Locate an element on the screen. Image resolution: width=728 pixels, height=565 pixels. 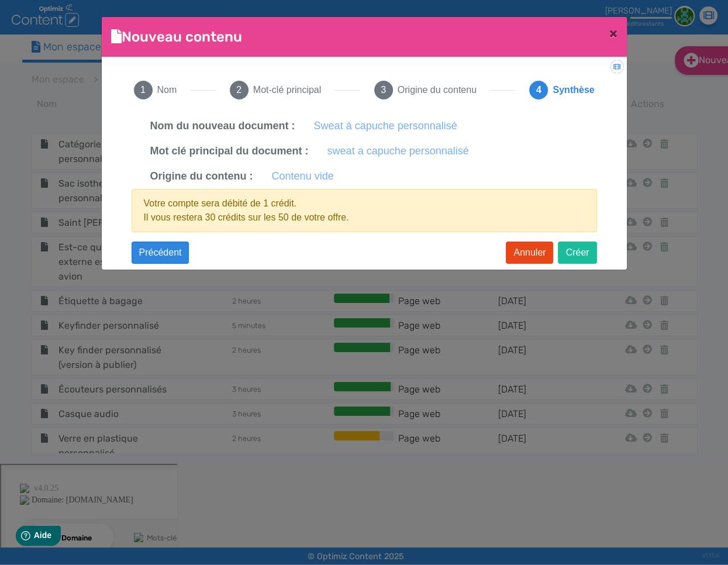
span: 1 is located at coordinates (144, 90).